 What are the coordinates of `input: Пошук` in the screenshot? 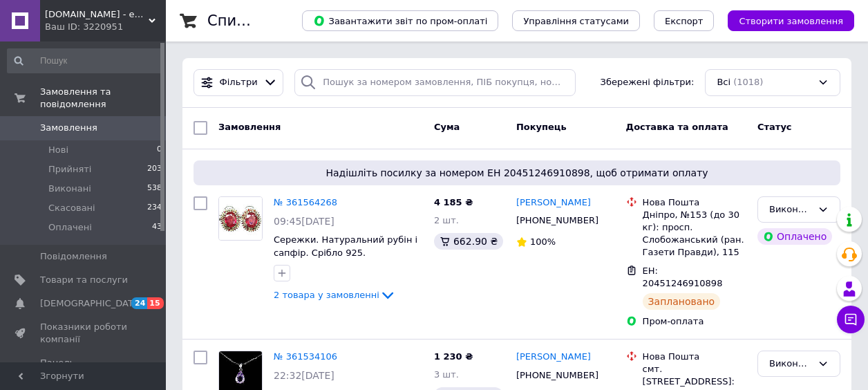 It's located at (85, 61).